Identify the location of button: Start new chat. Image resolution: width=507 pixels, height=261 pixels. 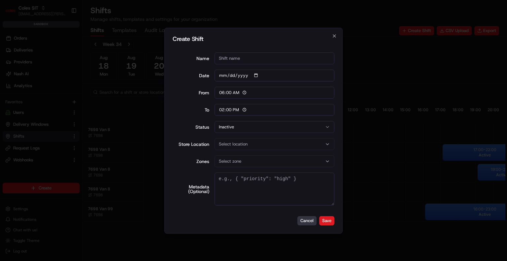
(116, 69).